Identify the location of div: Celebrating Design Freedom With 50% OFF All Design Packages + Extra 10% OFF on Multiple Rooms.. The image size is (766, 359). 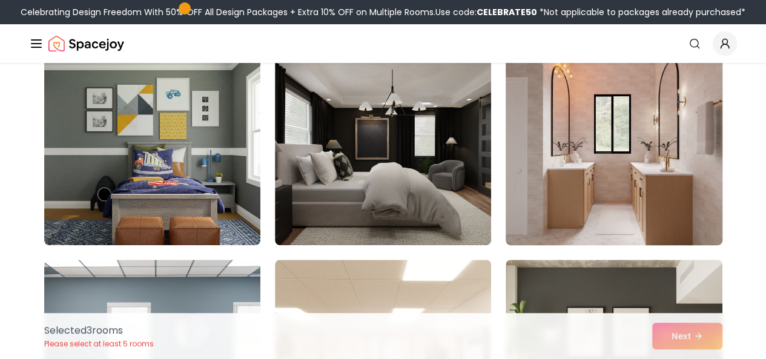
(383, 12).